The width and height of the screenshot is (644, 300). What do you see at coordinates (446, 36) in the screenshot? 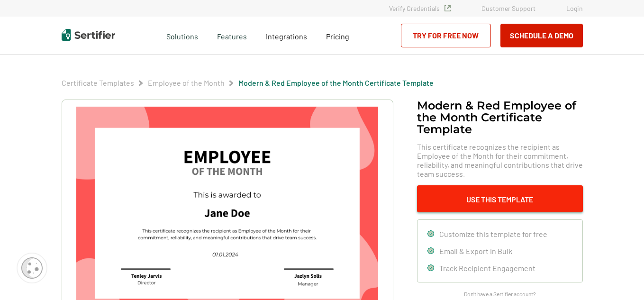
I see `a: Try for Free Now` at bounding box center [446, 36].